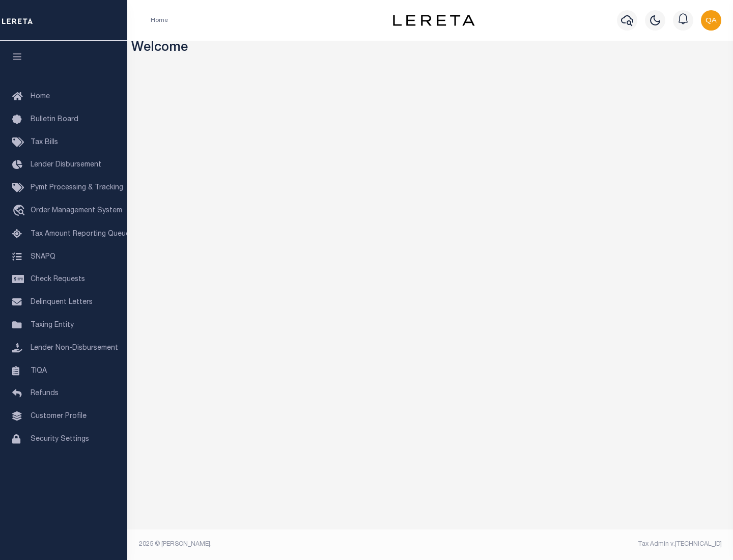 The image size is (733, 560). What do you see at coordinates (159, 20) in the screenshot?
I see `li: Home` at bounding box center [159, 20].